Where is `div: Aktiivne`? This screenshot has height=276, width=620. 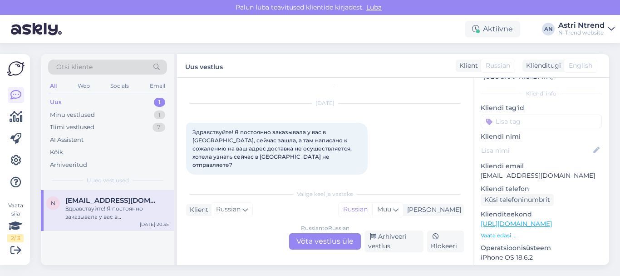
div: Aktiivne is located at coordinates (493, 29).